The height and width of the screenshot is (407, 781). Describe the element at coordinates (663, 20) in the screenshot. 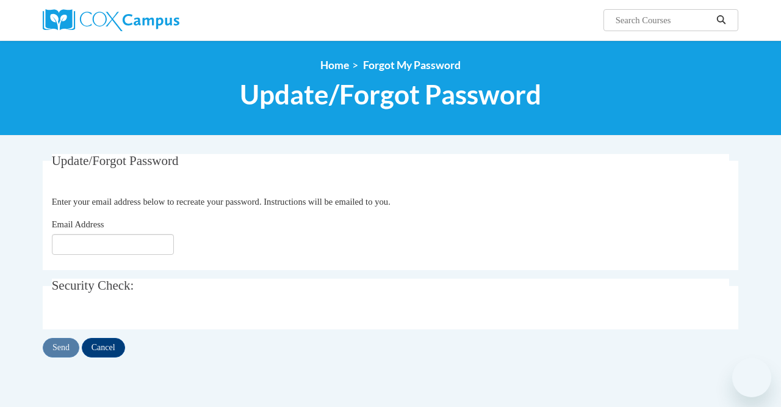

I see `input: Search Courses` at that location.